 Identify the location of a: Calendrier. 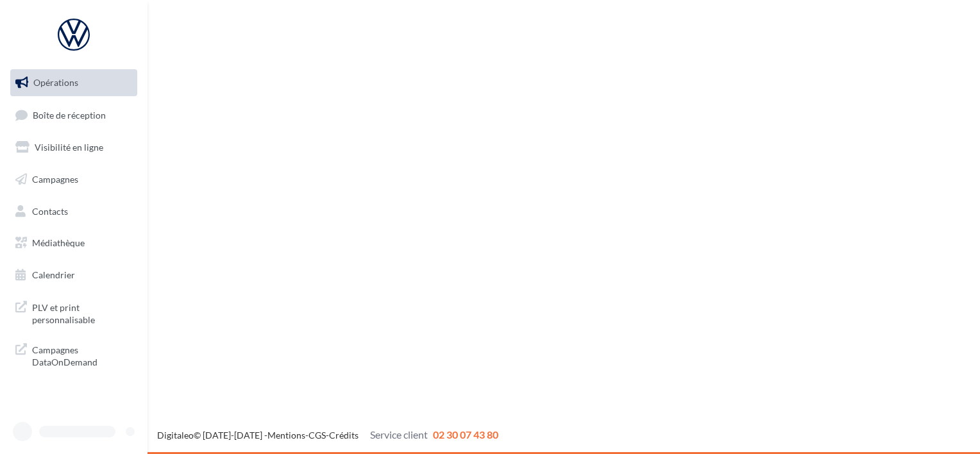
(74, 275).